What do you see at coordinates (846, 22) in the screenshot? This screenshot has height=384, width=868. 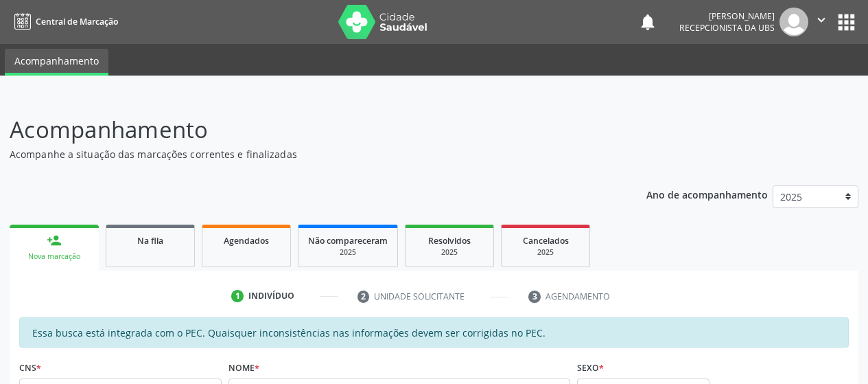 I see `button: apps` at bounding box center [846, 22].